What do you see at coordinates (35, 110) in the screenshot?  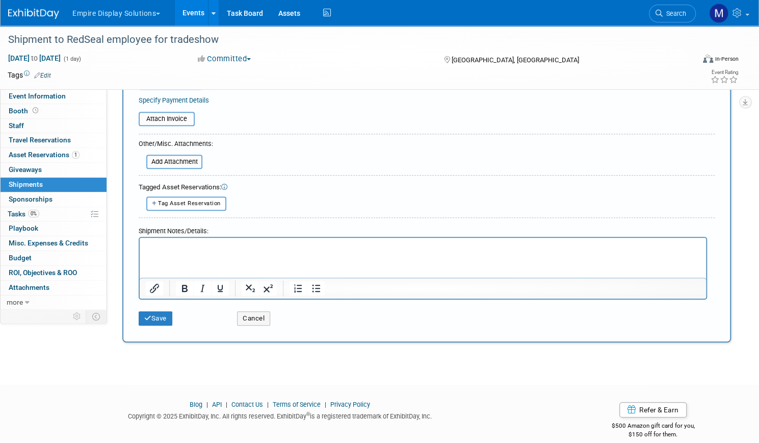 I see `span: Booth not reserved yet` at bounding box center [35, 110].